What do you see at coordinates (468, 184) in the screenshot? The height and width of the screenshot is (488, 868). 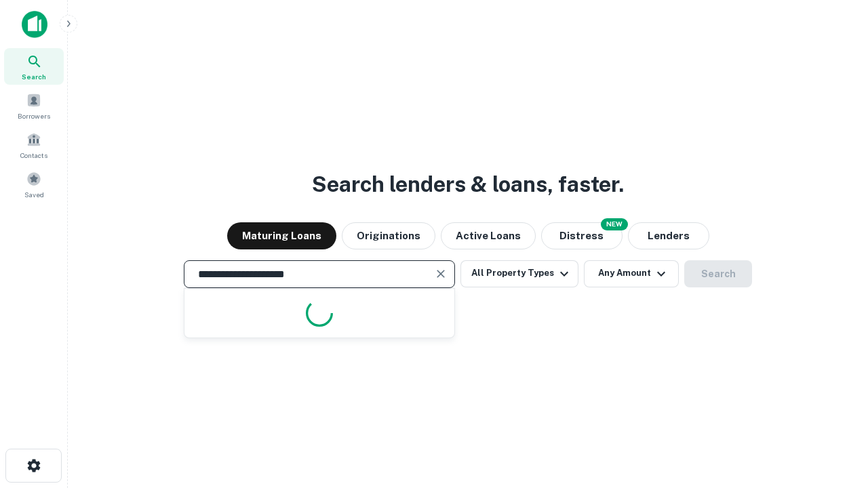 I see `h3: Search lenders & loans, faster.` at bounding box center [468, 184].